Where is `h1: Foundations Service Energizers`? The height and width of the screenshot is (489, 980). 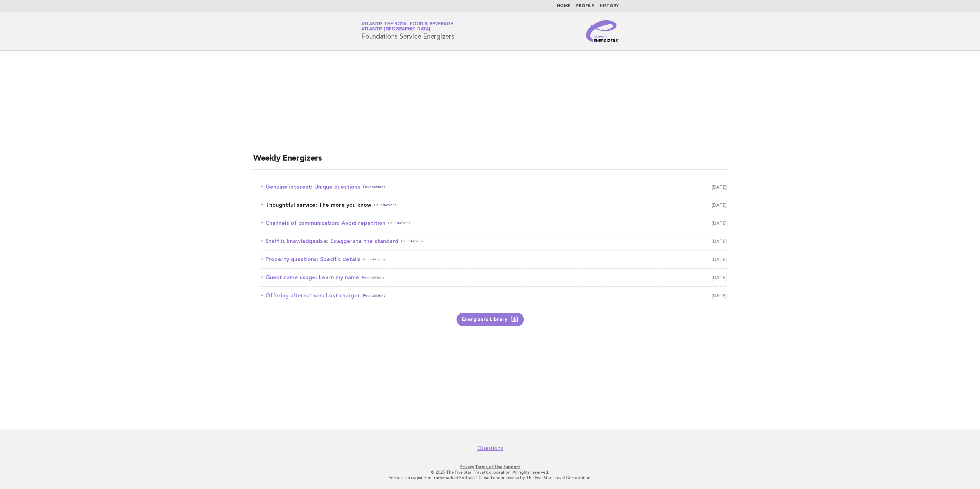
h1: Foundations Service Energizers is located at coordinates (408, 31).